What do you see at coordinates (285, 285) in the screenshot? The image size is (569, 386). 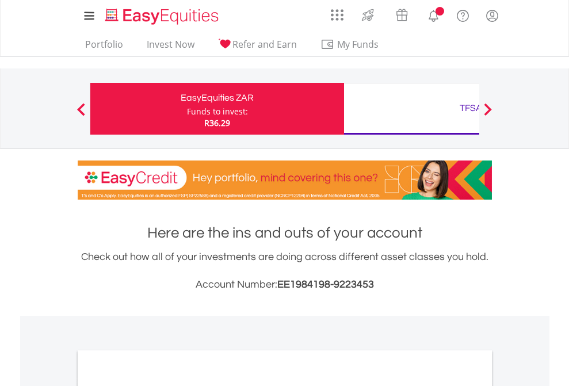 I see `h3: Account Number:` at bounding box center [285, 285].